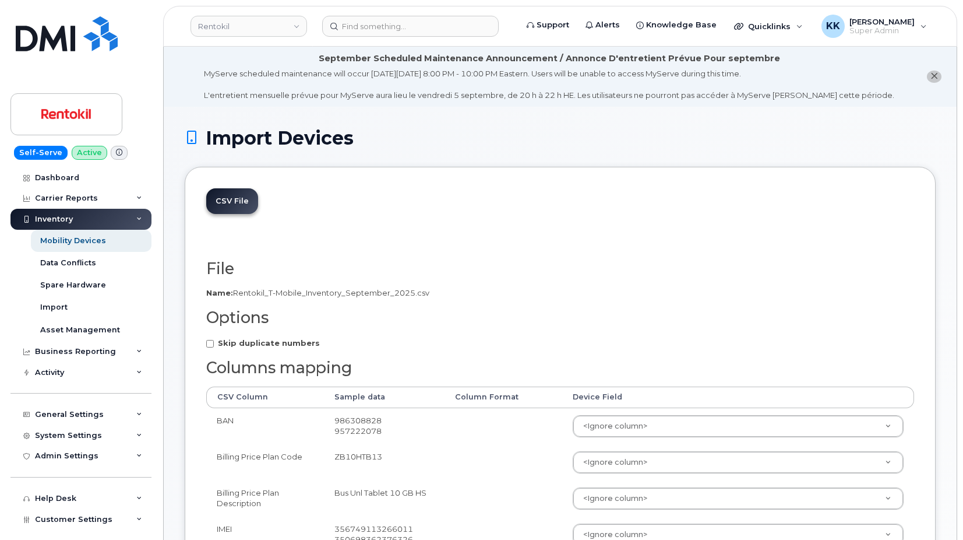 Image resolution: width=963 pixels, height=540 pixels. Describe the element at coordinates (560, 318) in the screenshot. I see `h2: Options` at that location.